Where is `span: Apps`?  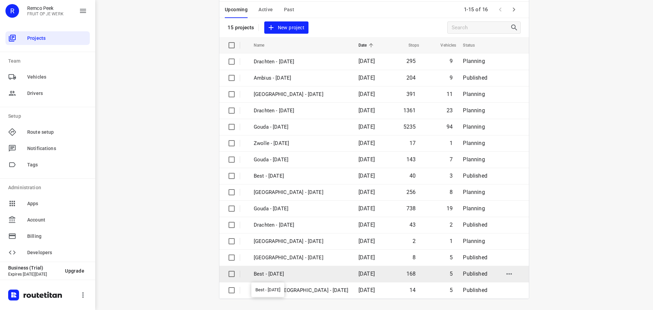
span: Apps is located at coordinates (57, 203).